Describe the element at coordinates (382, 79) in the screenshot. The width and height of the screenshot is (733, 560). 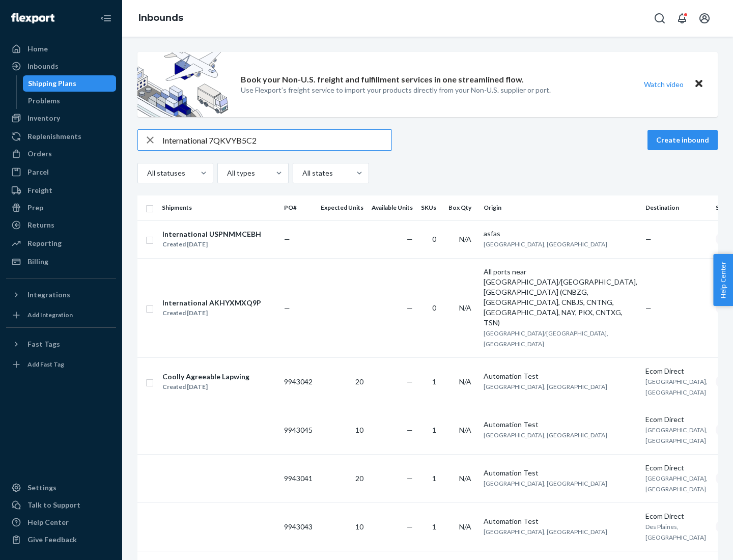
I see `p: Book your Non-U.S. freight and fulfillment services in one streamlined flow.` at that location.